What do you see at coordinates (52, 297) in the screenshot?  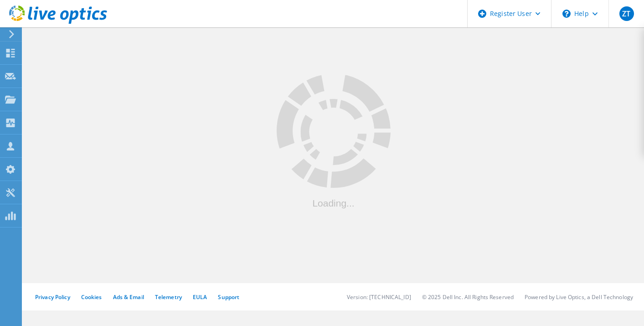 I see `a: Privacy Policy` at bounding box center [52, 297].